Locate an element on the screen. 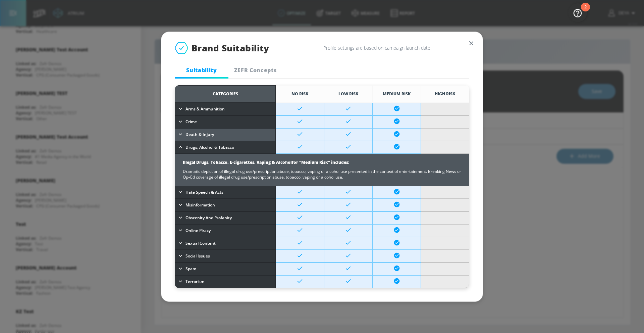 The height and width of the screenshot is (333, 644). span: Online Piracy is located at coordinates (198, 230).